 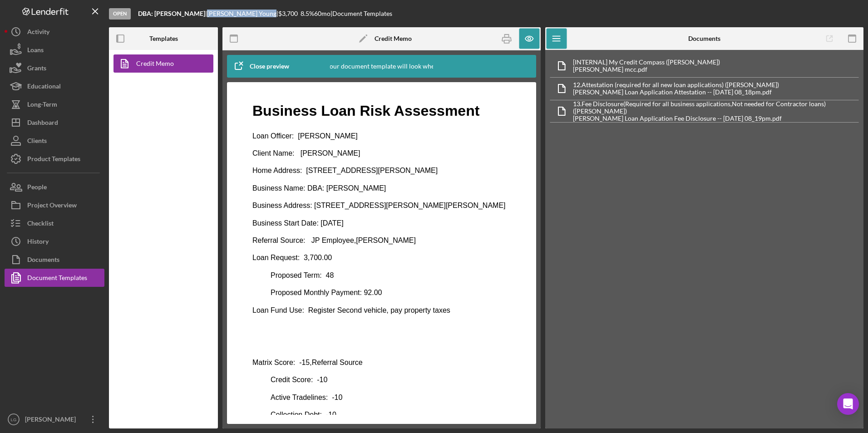 I want to click on div: Product Templates, so click(x=54, y=160).